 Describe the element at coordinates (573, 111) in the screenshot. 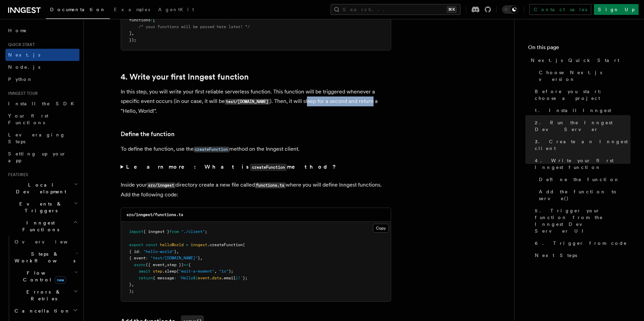

I see `span: 1. Install Inngest` at that location.